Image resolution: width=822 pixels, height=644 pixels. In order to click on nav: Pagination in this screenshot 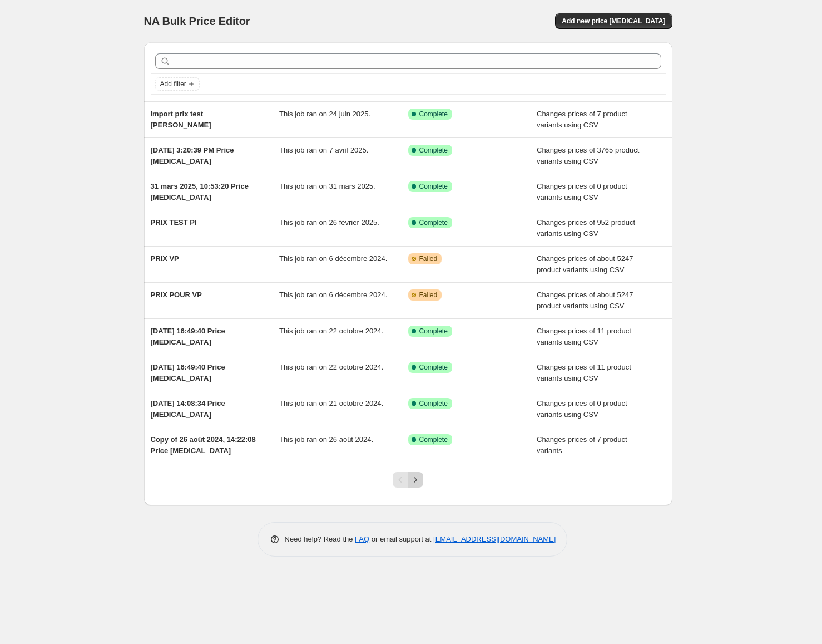, I will do `click(408, 480)`.